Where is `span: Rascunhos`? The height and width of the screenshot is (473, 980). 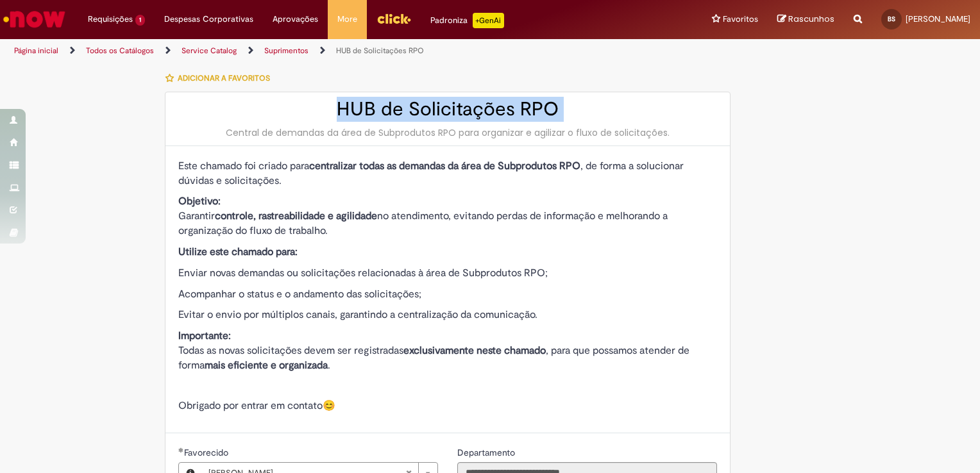
span: Rascunhos is located at coordinates (811, 18).